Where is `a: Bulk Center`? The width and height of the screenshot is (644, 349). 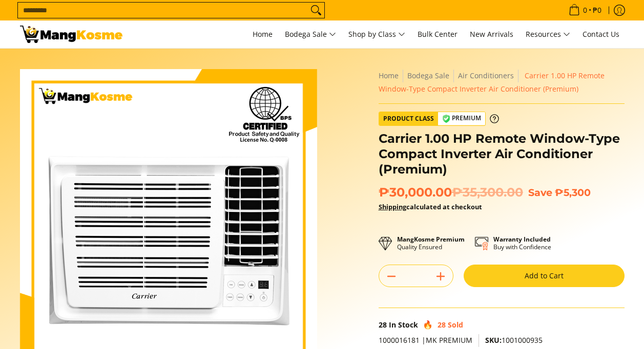
a: Bulk Center is located at coordinates (438, 34).